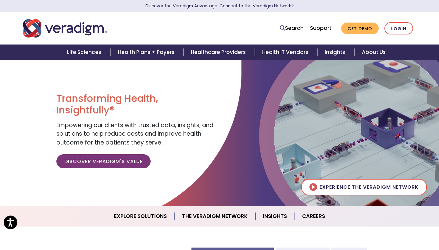 This screenshot has width=439, height=250. I want to click on a: Discover Veradigm's Value, so click(103, 161).